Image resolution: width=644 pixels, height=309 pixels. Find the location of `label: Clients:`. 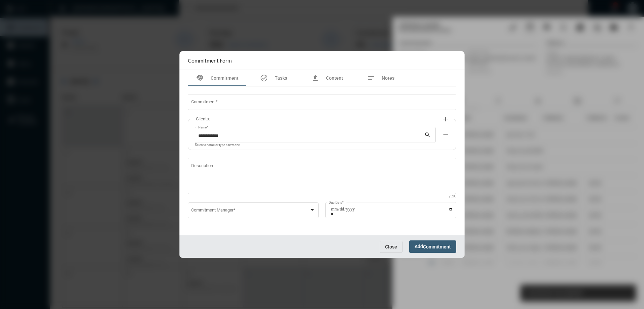

label: Clients: is located at coordinates (203, 118).